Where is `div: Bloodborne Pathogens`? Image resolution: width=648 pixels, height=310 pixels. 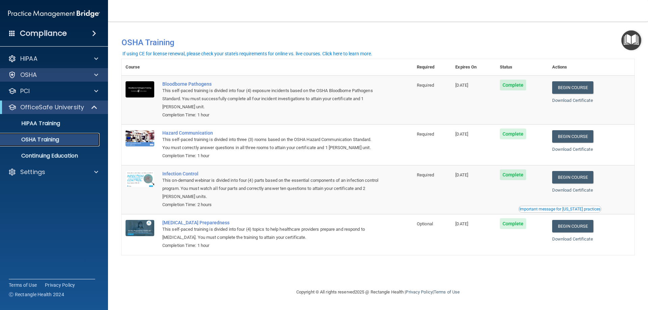
div: Bloodborne Pathogens is located at coordinates (271, 84).